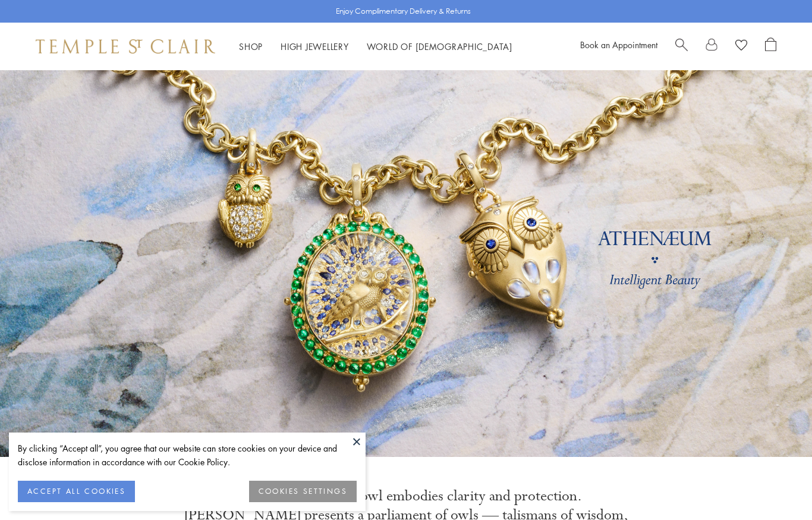 This screenshot has height=520, width=812. I want to click on a: Search, so click(682, 47).